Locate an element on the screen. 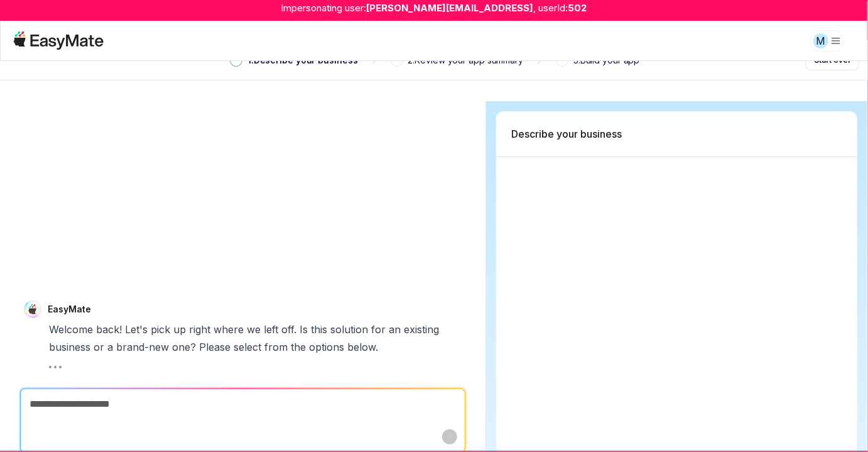 Image resolution: width=868 pixels, height=452 pixels. span: brand-new is located at coordinates (143, 347).